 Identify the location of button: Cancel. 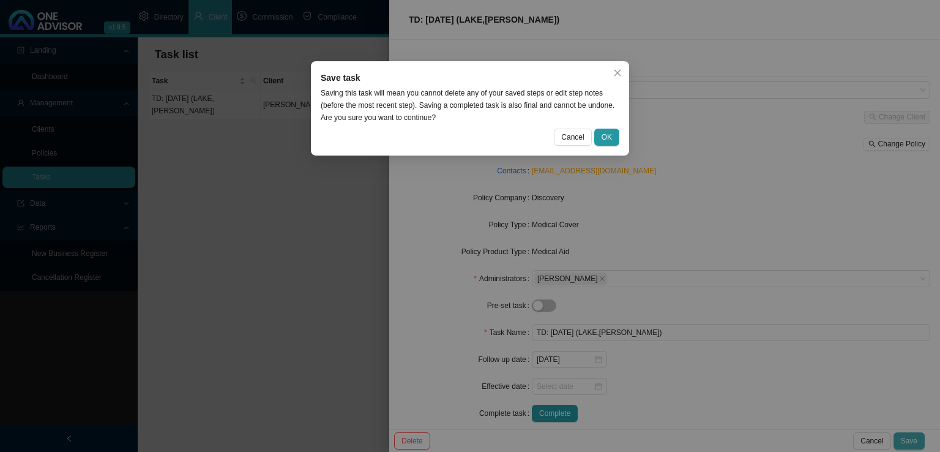
(572, 137).